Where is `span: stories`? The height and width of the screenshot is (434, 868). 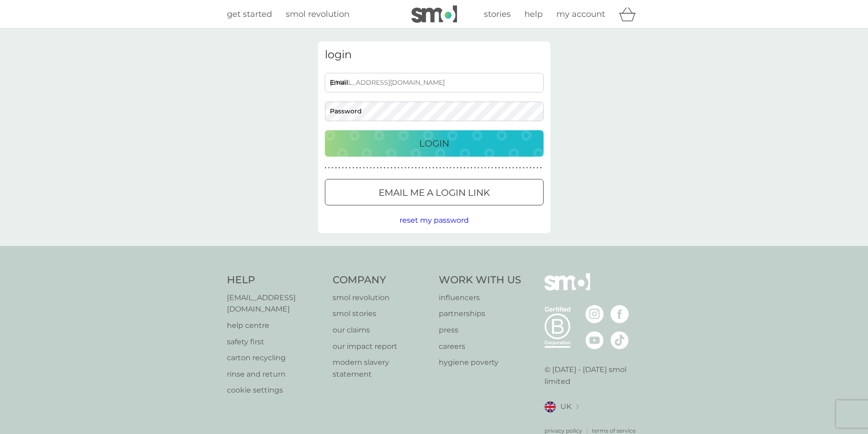 span: stories is located at coordinates (497, 14).